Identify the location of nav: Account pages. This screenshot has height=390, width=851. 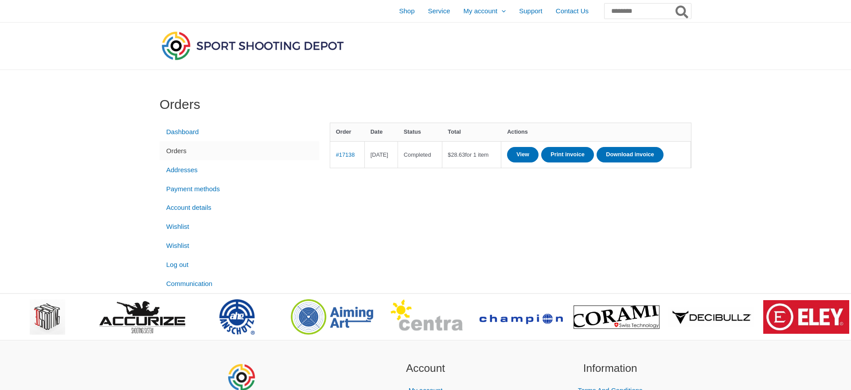
(239, 208).